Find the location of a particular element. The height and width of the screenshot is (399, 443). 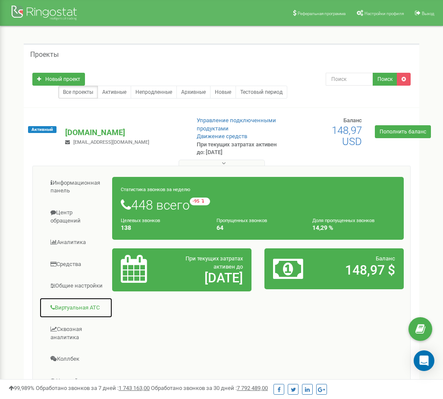

a: Активные is located at coordinates (114, 92).